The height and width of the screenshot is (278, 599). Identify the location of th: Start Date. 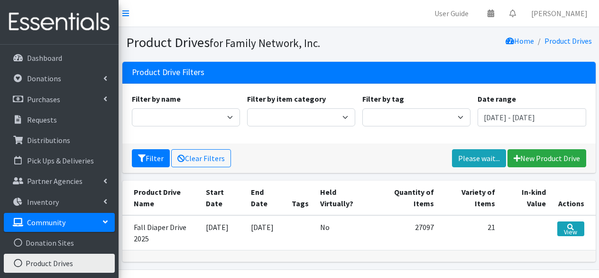
(223, 197).